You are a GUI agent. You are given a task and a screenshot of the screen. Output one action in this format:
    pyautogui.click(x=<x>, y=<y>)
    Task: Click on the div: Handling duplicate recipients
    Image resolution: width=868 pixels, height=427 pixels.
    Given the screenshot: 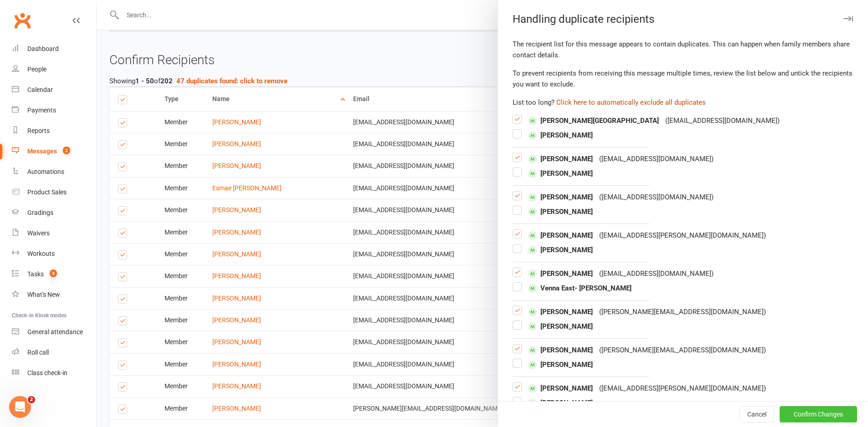 What is the action you would take?
    pyautogui.click(x=683, y=19)
    